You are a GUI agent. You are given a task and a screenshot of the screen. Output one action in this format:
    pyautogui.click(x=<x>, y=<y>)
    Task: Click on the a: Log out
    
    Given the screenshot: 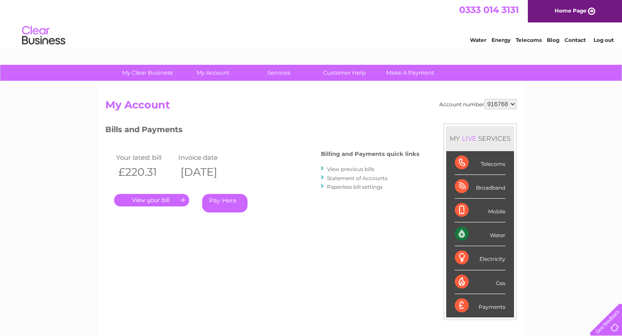 What is the action you would take?
    pyautogui.click(x=603, y=40)
    